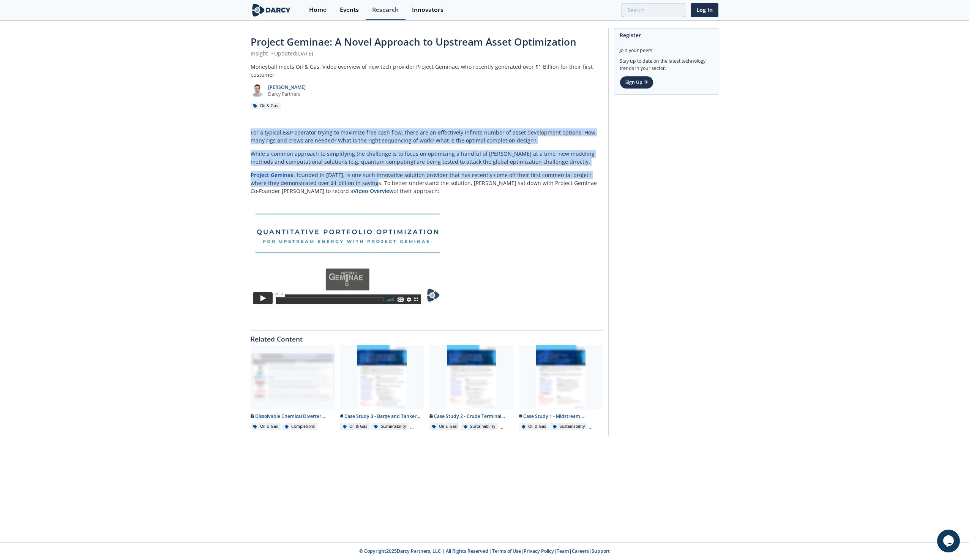 This screenshot has width=969, height=560. What do you see at coordinates (374, 191) in the screenshot?
I see `strong: Video Overview` at bounding box center [374, 191].